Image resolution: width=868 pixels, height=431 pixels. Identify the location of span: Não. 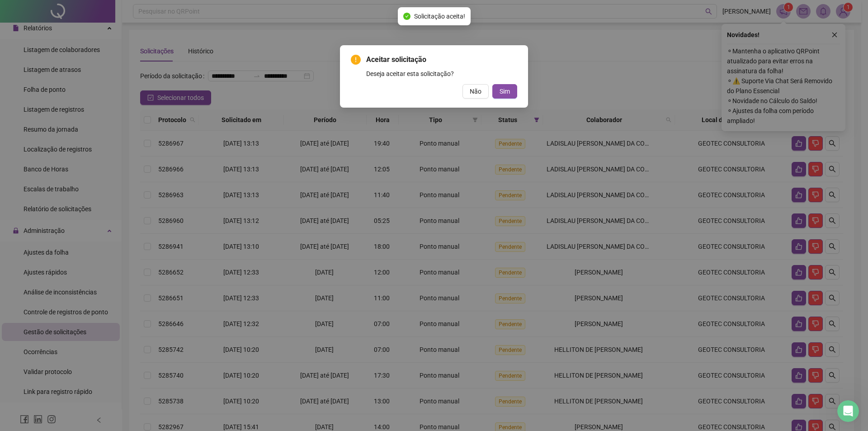
(475, 91).